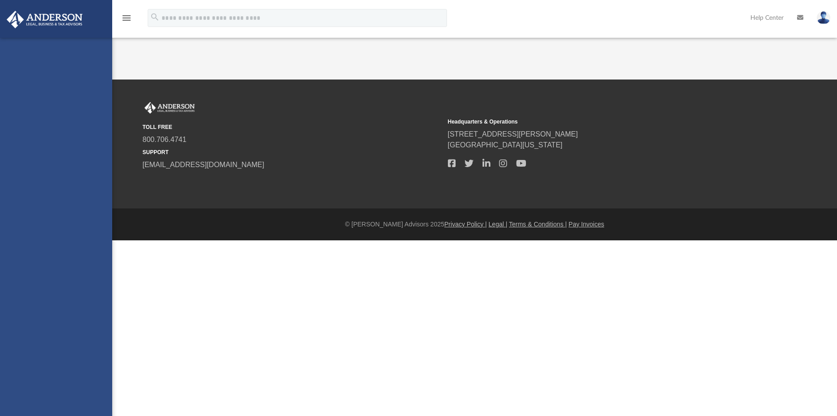 The image size is (837, 416). I want to click on small: TOLL FREE, so click(292, 127).